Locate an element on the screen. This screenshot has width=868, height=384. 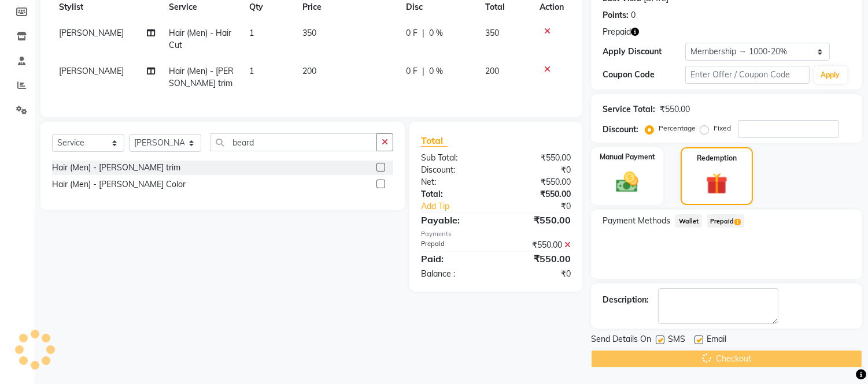
span: Email is located at coordinates (716, 340).